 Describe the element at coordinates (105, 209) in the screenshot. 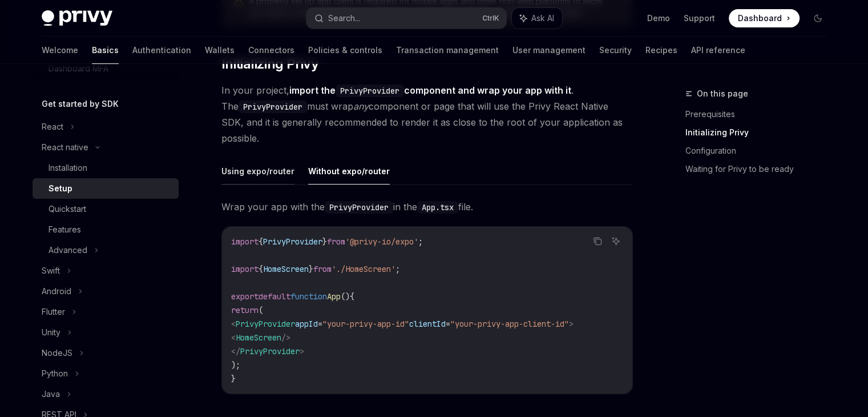

I see `a: Quickstart` at that location.